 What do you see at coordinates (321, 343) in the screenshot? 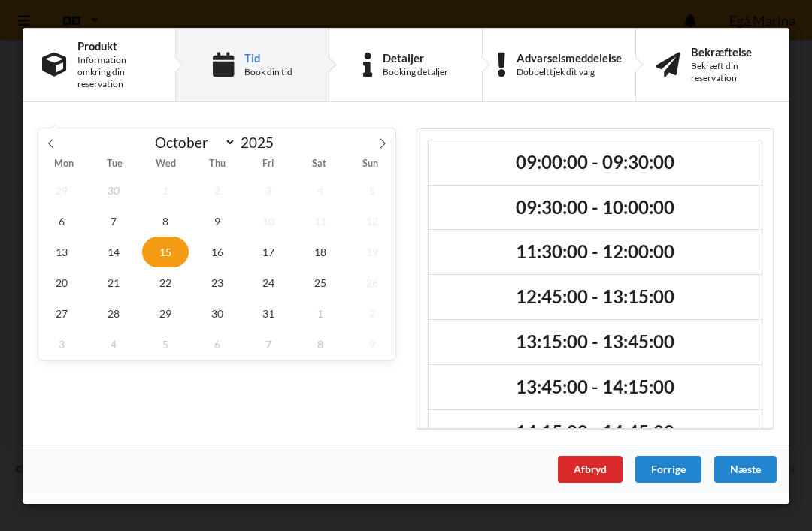
I see `span: November 8, 2025` at bounding box center [321, 343].